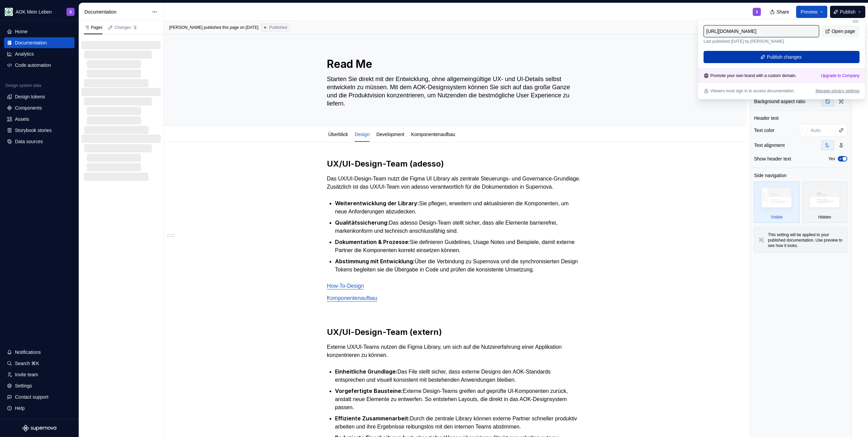 The image size is (868, 437). Describe the element at coordinates (455, 332) in the screenshot. I see `h2: UX/UI-Design-Team (extern)` at that location.